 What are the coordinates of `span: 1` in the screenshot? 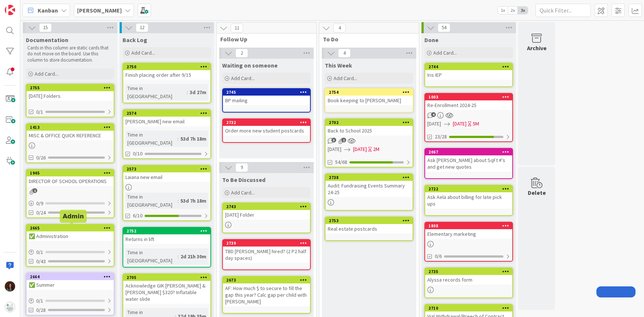 It's located at (343, 140).